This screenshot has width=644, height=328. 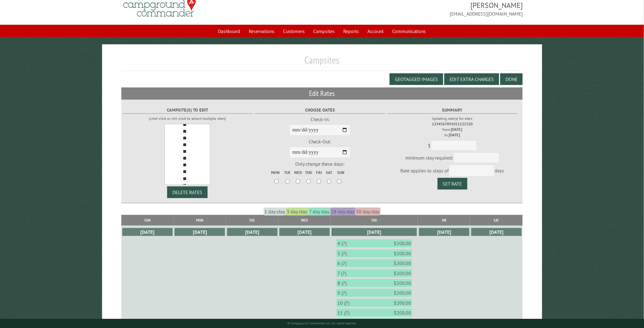 I want to click on a: Dashboard, so click(x=229, y=31).